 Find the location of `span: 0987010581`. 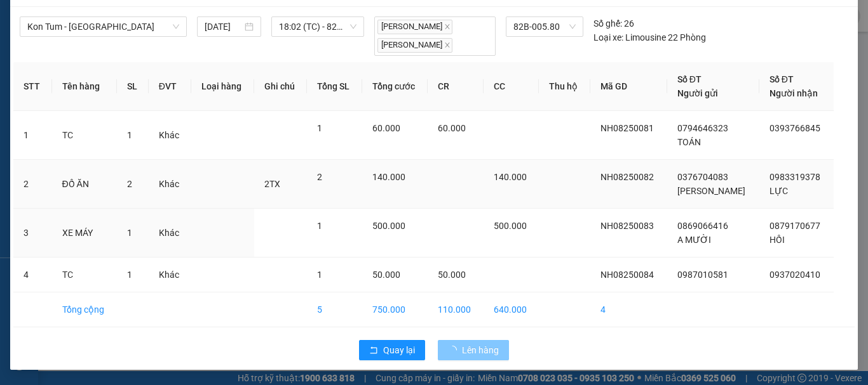

span: 0987010581 is located at coordinates (703, 275).